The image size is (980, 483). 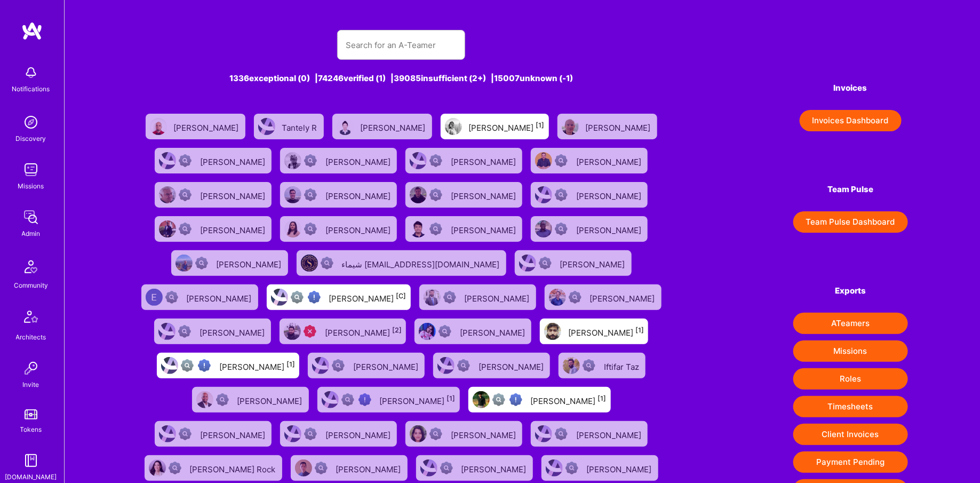 What do you see at coordinates (850, 323) in the screenshot?
I see `button: ATeamers` at bounding box center [850, 323].